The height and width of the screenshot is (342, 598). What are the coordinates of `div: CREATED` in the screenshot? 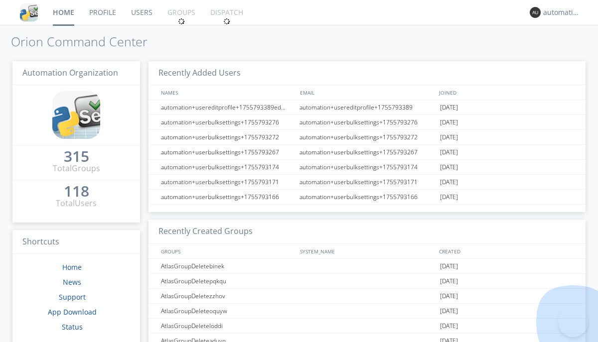 It's located at (506, 251).